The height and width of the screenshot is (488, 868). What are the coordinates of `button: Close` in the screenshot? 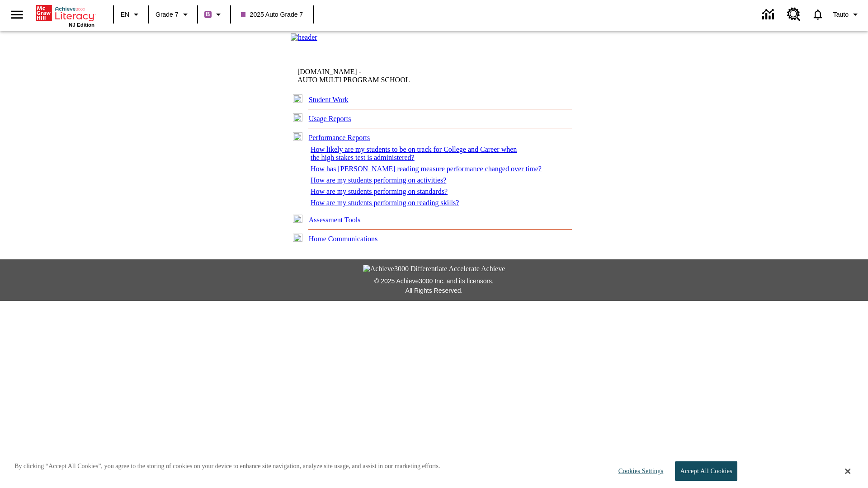 It's located at (847, 472).